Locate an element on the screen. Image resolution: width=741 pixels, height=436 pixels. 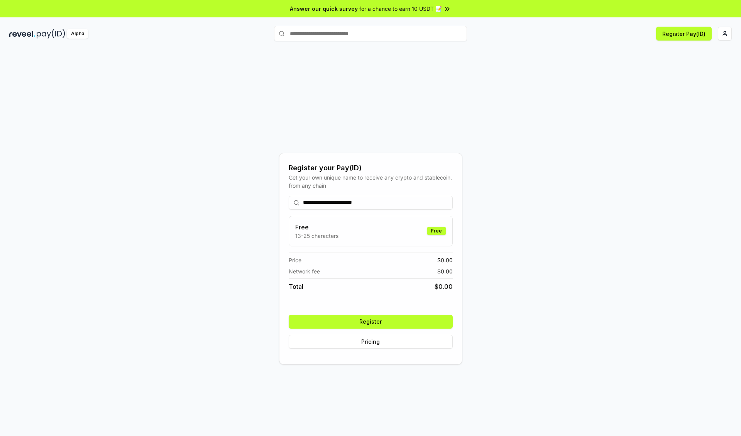
div: Alpha is located at coordinates (78, 34).